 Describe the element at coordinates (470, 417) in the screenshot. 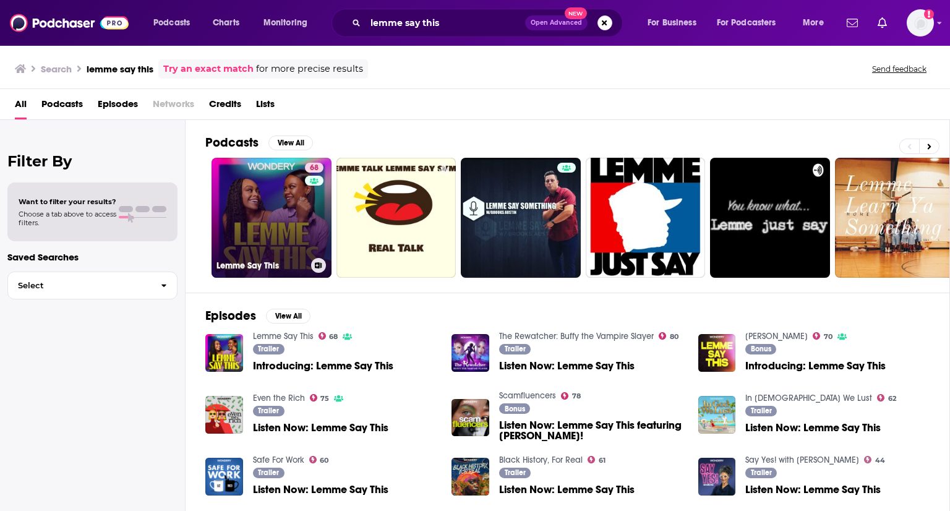

I see `a: Listen Now: Lemme Say This featuring Scaachi!` at that location.